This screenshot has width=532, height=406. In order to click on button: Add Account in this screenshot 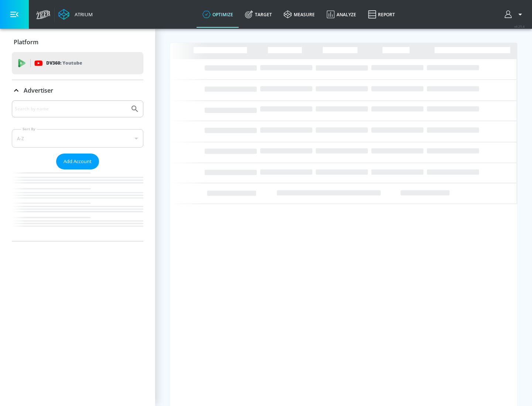, I will do `click(78, 161)`.